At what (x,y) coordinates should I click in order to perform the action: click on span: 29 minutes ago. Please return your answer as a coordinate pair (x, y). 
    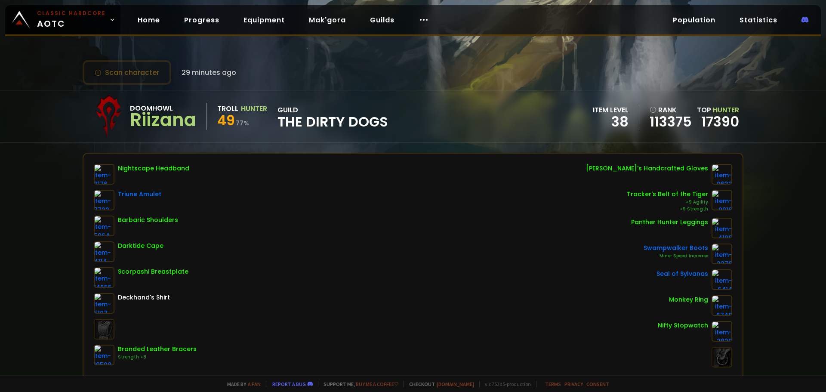
    Looking at the image, I should click on (209, 72).